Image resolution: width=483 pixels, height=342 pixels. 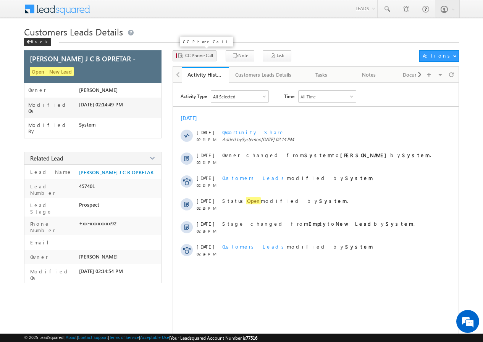 I want to click on li: Activity History, so click(x=205, y=74).